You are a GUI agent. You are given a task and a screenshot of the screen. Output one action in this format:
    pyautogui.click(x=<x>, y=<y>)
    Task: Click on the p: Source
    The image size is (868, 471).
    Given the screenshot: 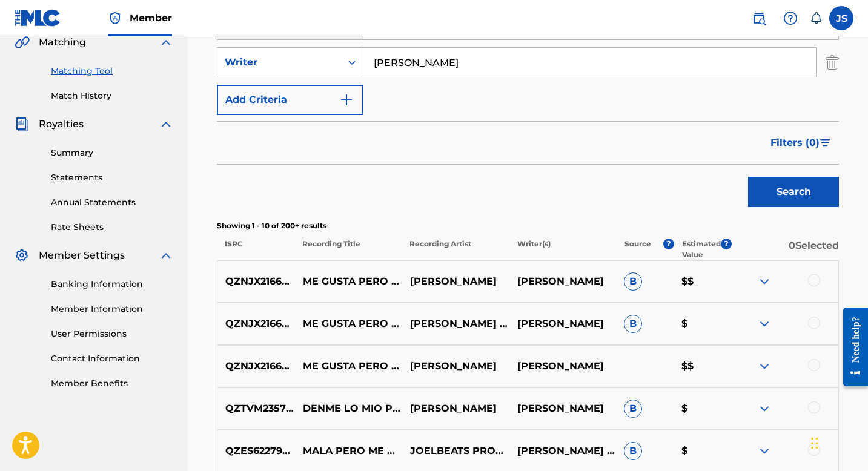 What is the action you would take?
    pyautogui.click(x=638, y=249)
    